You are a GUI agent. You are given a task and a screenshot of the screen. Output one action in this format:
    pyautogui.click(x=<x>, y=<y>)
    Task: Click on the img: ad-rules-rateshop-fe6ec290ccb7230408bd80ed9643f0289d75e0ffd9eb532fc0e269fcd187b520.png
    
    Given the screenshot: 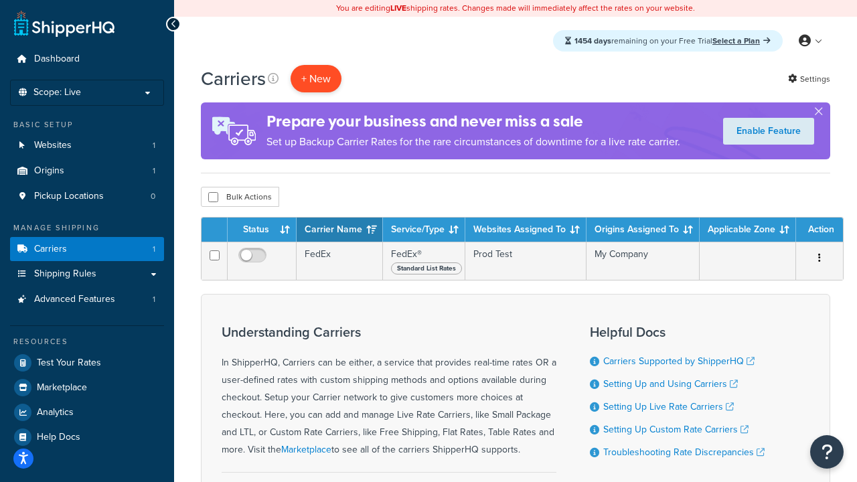 What is the action you would take?
    pyautogui.click(x=234, y=130)
    